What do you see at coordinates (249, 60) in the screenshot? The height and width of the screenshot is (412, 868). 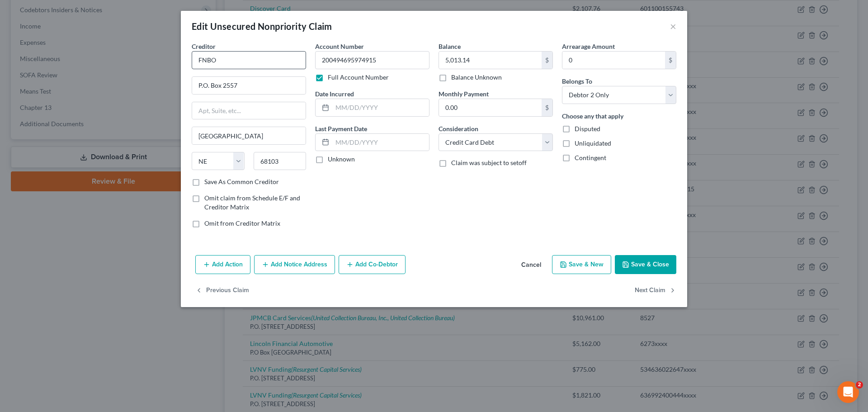 I see `input: Search creditor by name...` at bounding box center [249, 60].